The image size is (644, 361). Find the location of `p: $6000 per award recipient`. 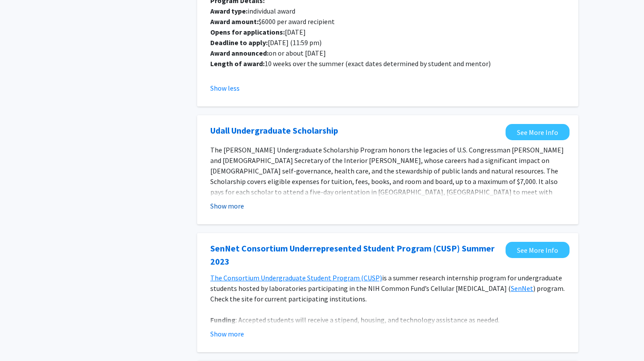

p: $6000 per award recipient is located at coordinates (388, 21).